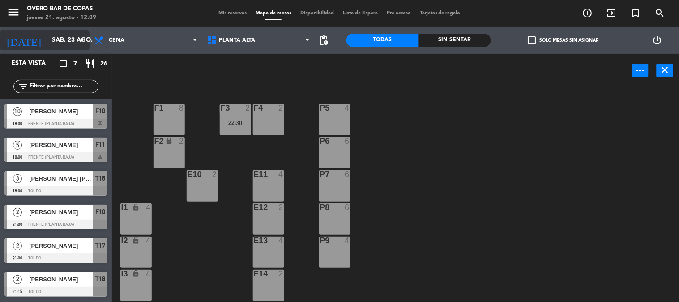  I want to click on i: crop_square, so click(63, 64).